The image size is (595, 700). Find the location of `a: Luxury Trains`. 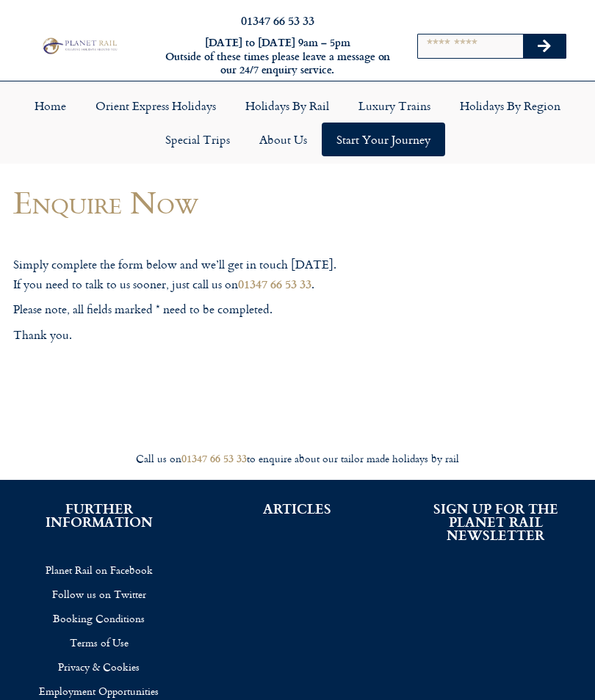

a: Luxury Trains is located at coordinates (394, 105).